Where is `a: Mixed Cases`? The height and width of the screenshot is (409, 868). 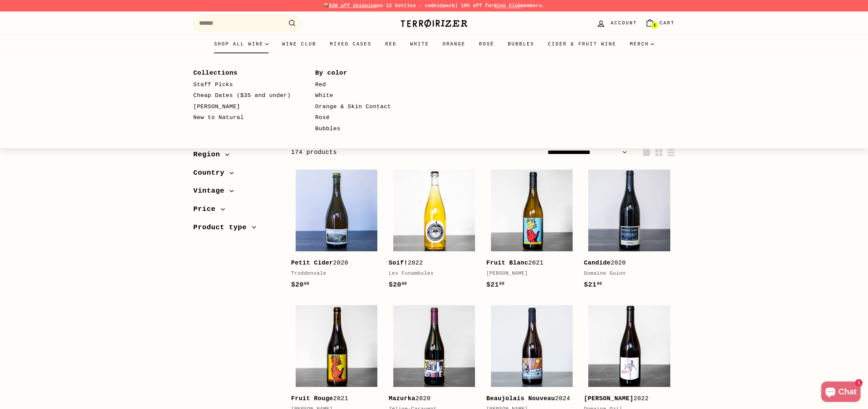
a: Mixed Cases is located at coordinates (351, 44).